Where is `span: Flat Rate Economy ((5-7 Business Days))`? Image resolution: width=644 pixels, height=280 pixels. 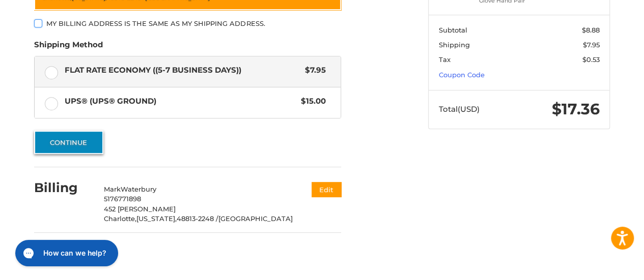 span: Flat Rate Economy ((5-7 Business Days)) is located at coordinates (182, 70).